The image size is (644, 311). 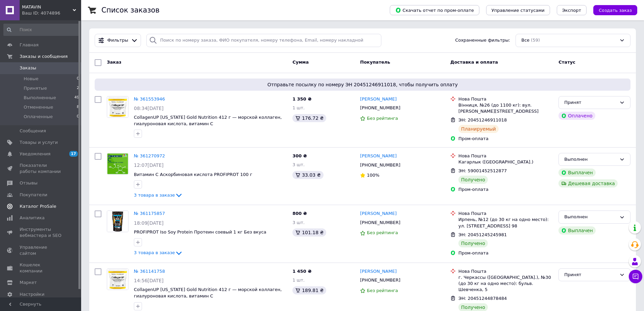 I want to click on span: Настройки, so click(x=32, y=294).